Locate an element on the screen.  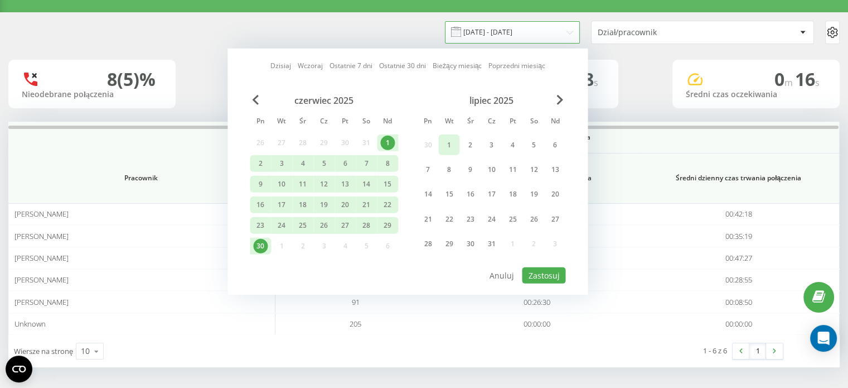
div: śr 2 lip 2025 is located at coordinates (470, 144).